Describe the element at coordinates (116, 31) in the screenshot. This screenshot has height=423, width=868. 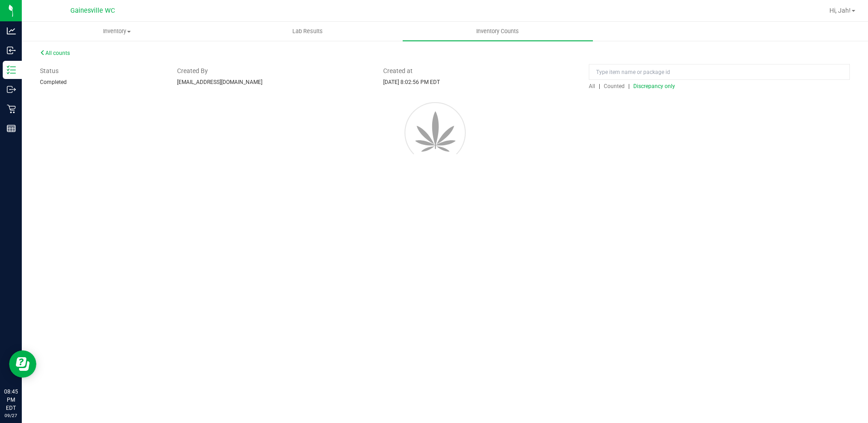
I see `span: Inventory` at that location.